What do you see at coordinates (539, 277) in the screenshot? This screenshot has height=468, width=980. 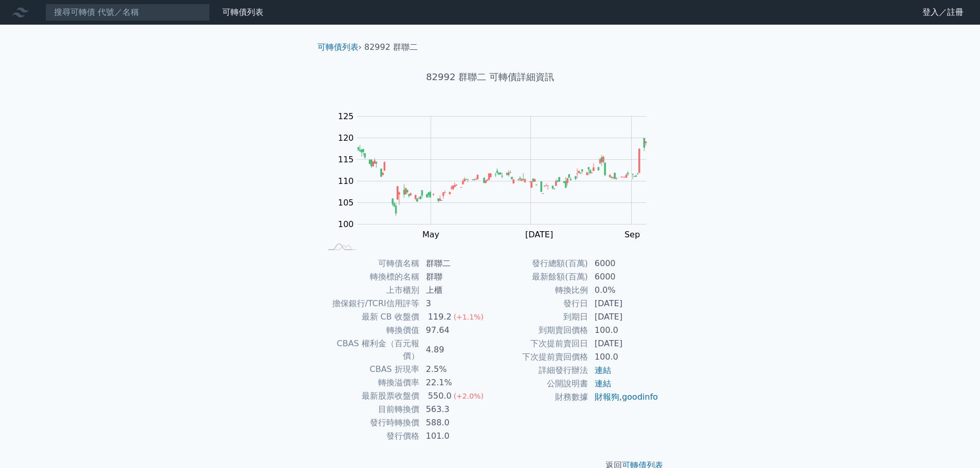 I see `td: 最新餘額(百萬)` at bounding box center [539, 277].